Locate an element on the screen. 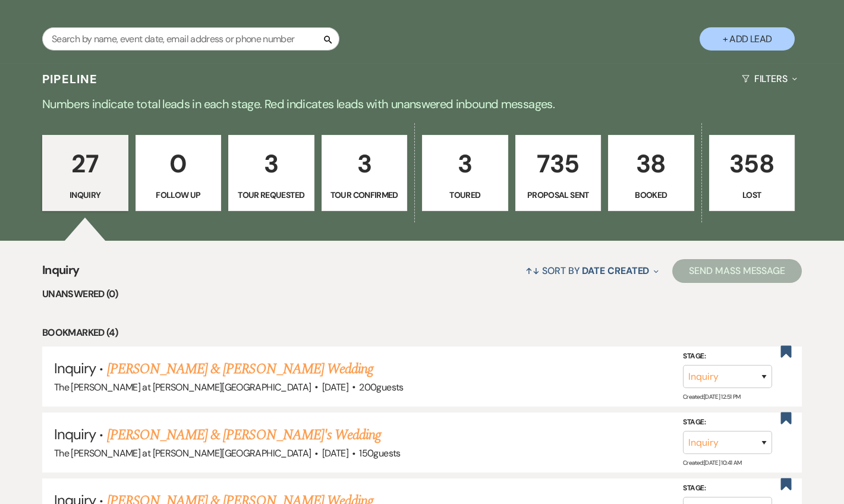 This screenshot has height=504, width=844. p: Tour Requested is located at coordinates (271, 195).